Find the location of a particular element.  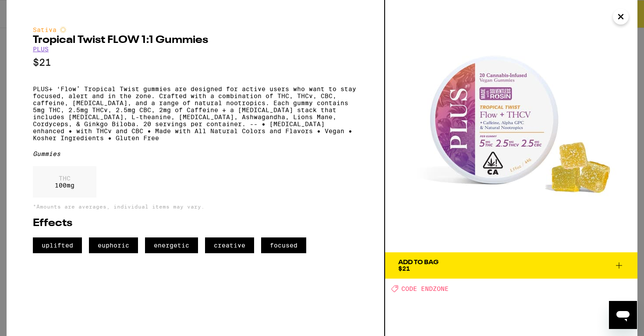

span: uplifted is located at coordinates (57, 245).